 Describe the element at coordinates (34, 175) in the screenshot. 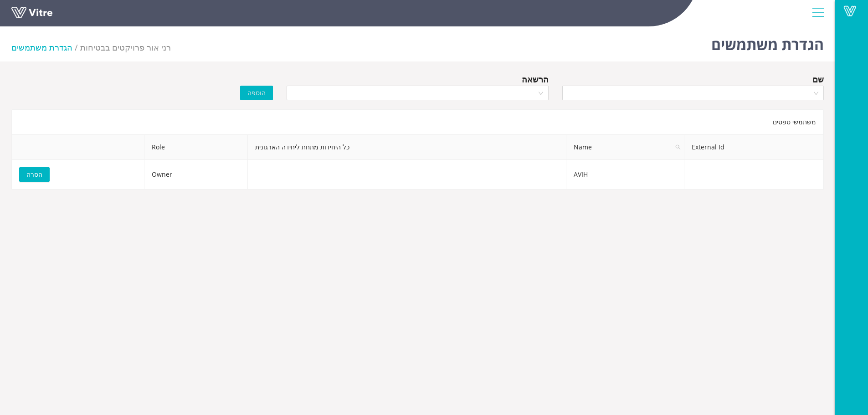

I see `button: הסרה` at that location.